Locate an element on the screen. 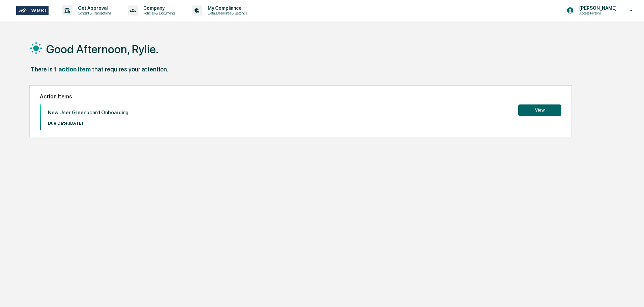 The image size is (644, 307). div: There is is located at coordinates (42, 69).